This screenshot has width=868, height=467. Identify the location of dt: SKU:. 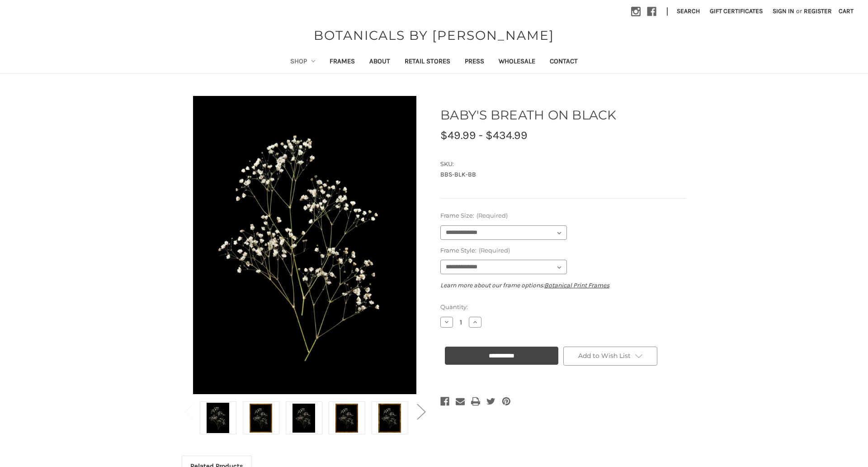
(562, 164).